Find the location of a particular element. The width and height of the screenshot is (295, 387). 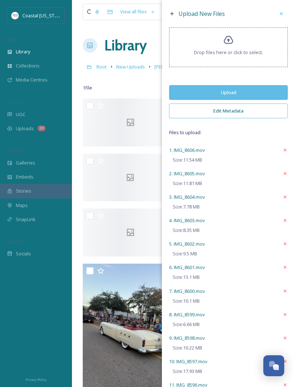

a: Privacy Policy is located at coordinates (36, 379).